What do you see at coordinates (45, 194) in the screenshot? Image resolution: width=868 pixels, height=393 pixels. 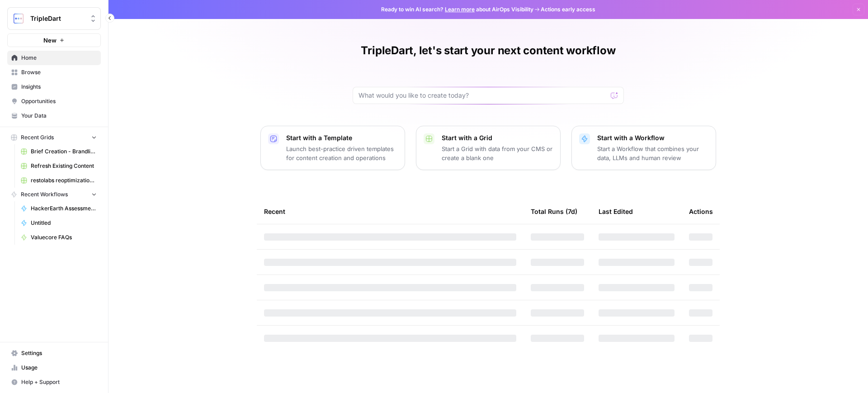 I see `span: Recent Workflows` at bounding box center [45, 194].